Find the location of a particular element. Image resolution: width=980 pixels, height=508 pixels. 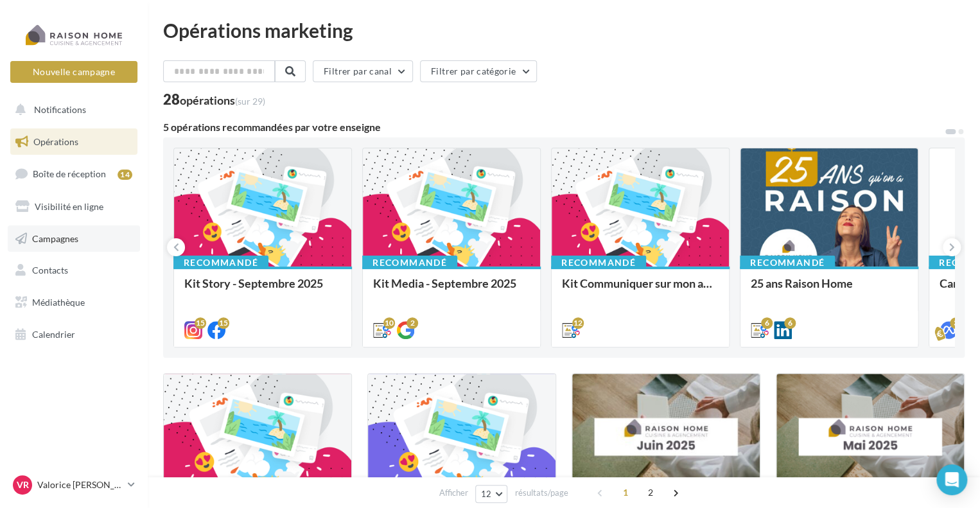

span: 1 is located at coordinates (625, 492).